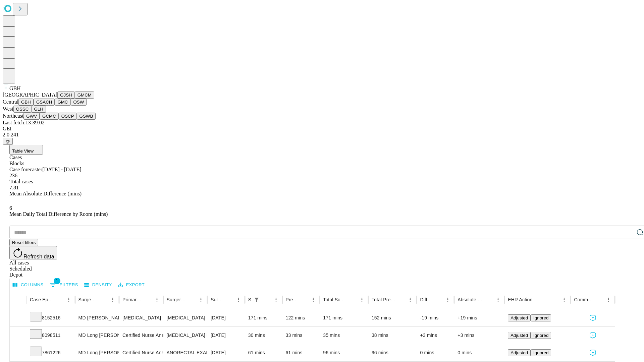 This screenshot has width=644, height=362. I want to click on div: 1 active filter, so click(257, 300).